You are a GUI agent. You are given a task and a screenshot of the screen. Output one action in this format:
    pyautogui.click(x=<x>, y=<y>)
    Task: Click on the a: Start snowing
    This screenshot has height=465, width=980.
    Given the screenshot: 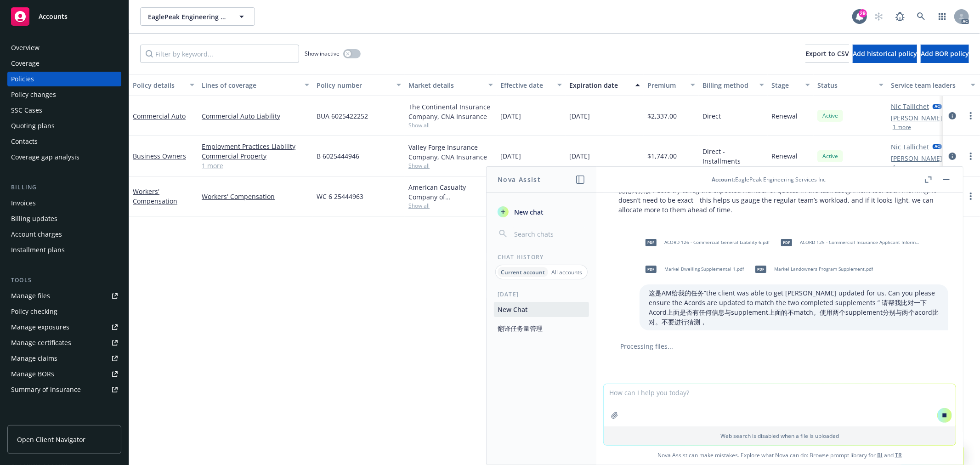 What is the action you would take?
    pyautogui.click(x=879, y=16)
    